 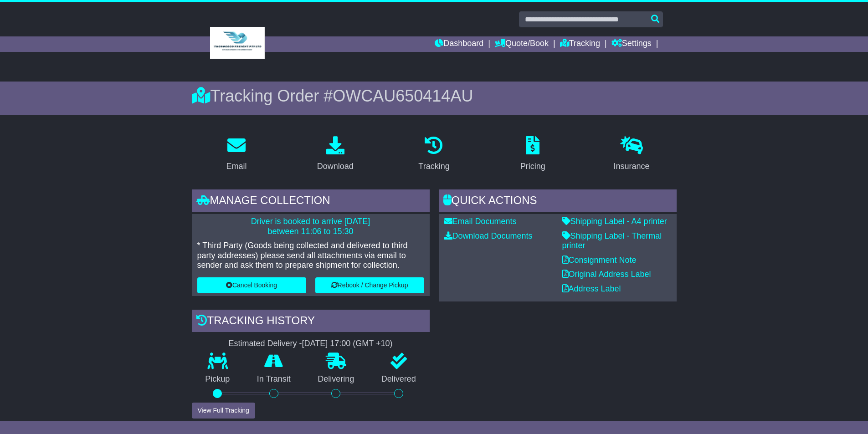 I want to click on a: Settings, so click(x=632, y=44).